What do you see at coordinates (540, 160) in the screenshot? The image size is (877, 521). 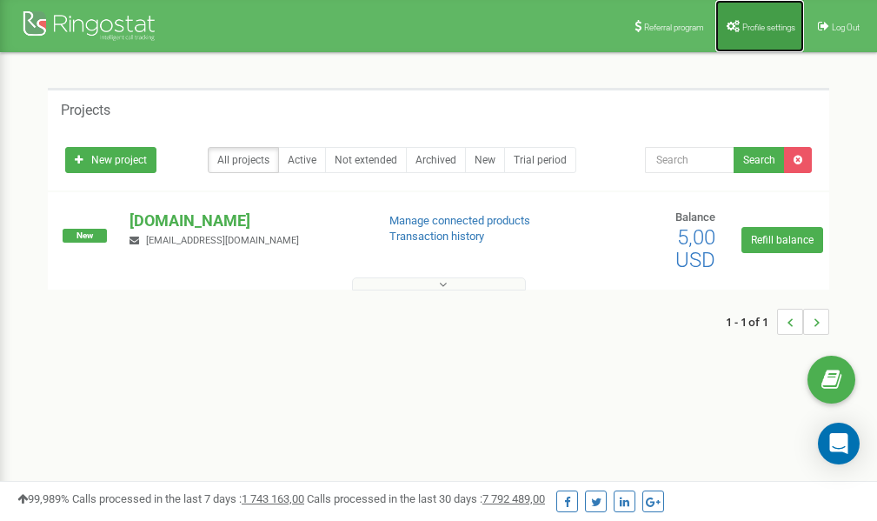 I see `a: Trial period` at bounding box center [540, 160].